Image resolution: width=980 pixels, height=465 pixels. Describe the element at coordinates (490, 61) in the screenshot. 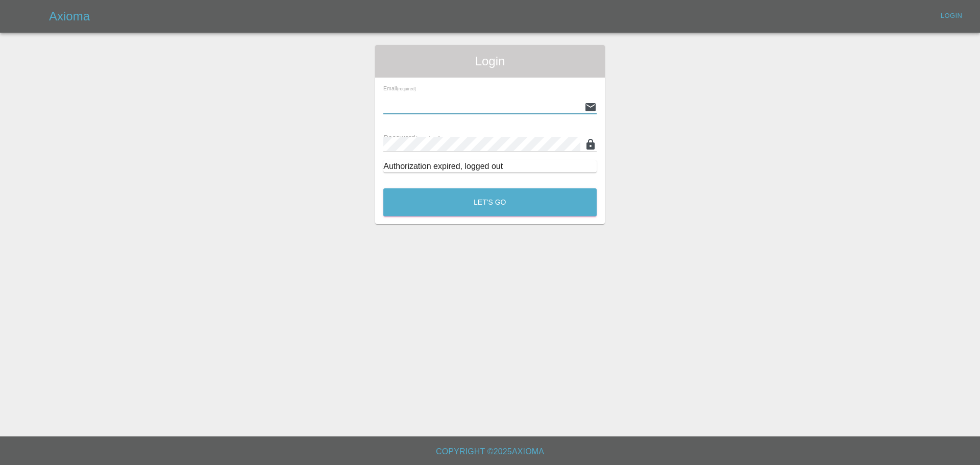

I see `span: Login` at that location.